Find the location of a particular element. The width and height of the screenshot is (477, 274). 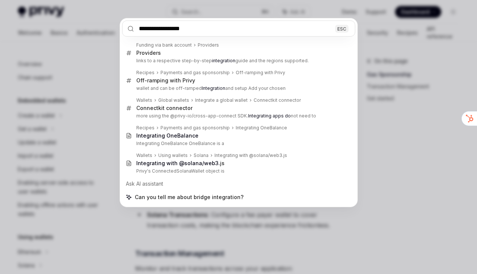

p: wallet and can be off-ramped and setup Add your chosen is located at coordinates (238, 88).